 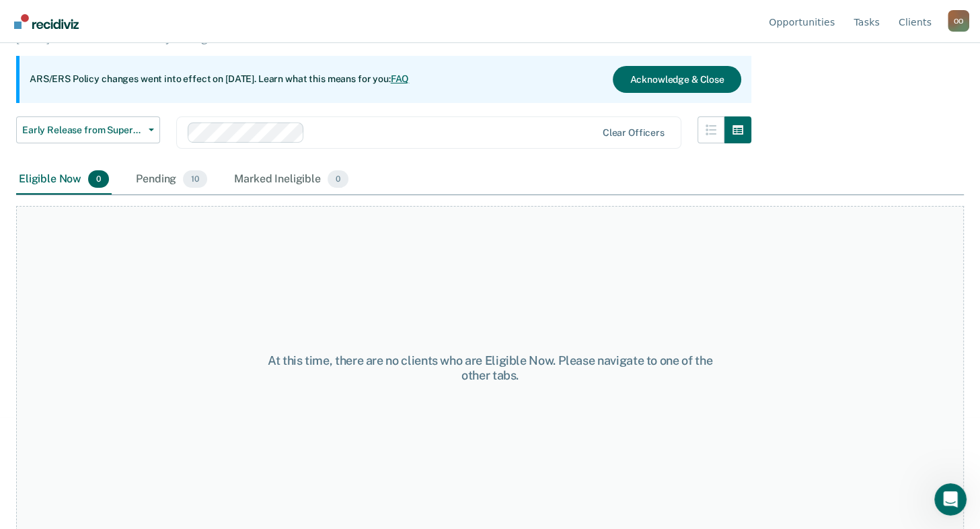 I want to click on span: Early Release from Supervision, so click(x=83, y=130).